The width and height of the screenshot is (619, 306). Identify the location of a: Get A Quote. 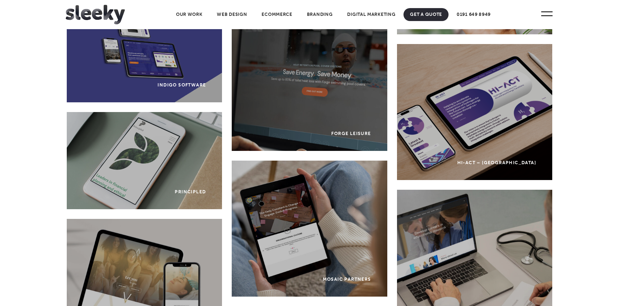
(426, 15).